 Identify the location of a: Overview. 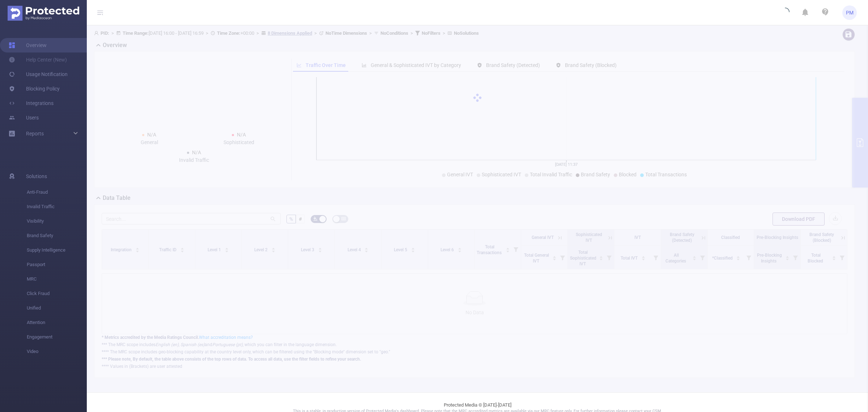
(28, 46).